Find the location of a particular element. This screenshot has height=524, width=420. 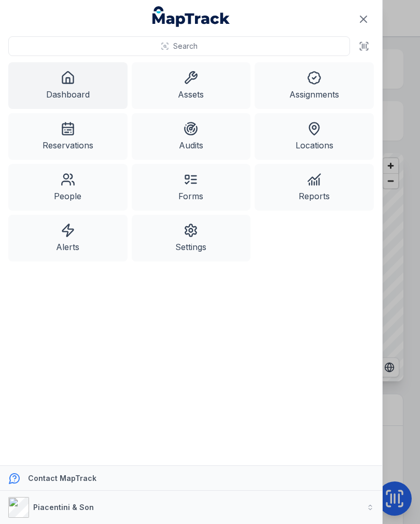

a: Locations is located at coordinates (314, 137).